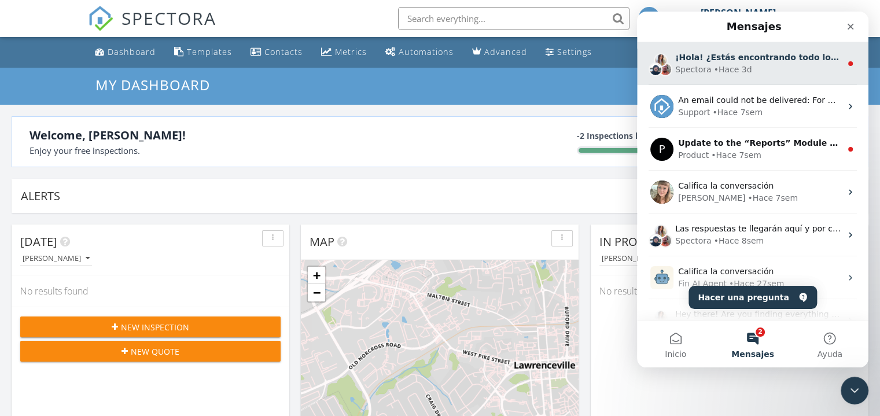 Image resolution: width=880 pixels, height=416 pixels. I want to click on img: Profile image for Support, so click(25, 95).